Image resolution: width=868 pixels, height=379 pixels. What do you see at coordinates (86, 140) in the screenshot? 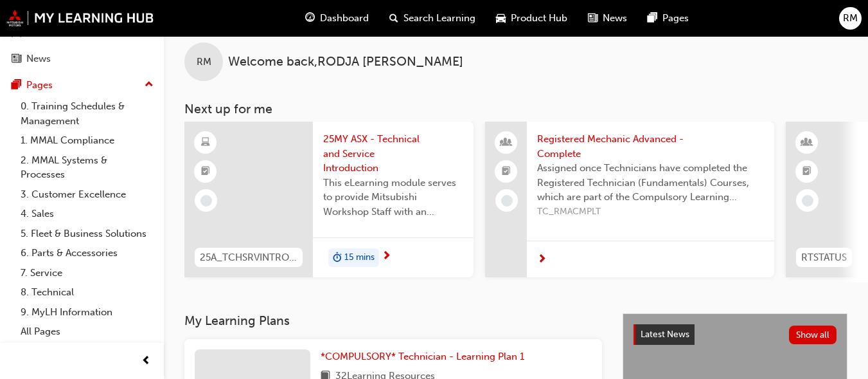
I see `a: 1. MMAL Compliance` at bounding box center [86, 140].